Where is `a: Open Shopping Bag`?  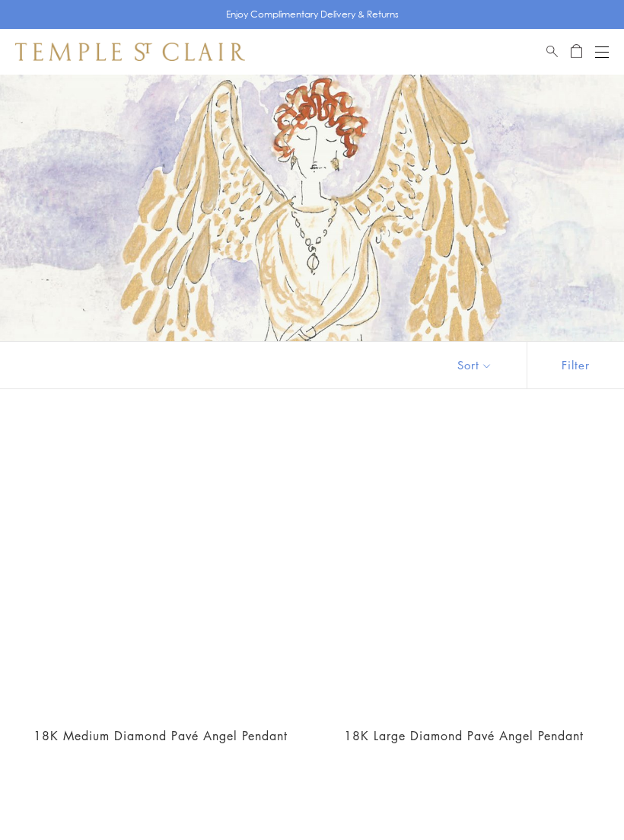 a: Open Shopping Bag is located at coordinates (576, 52).